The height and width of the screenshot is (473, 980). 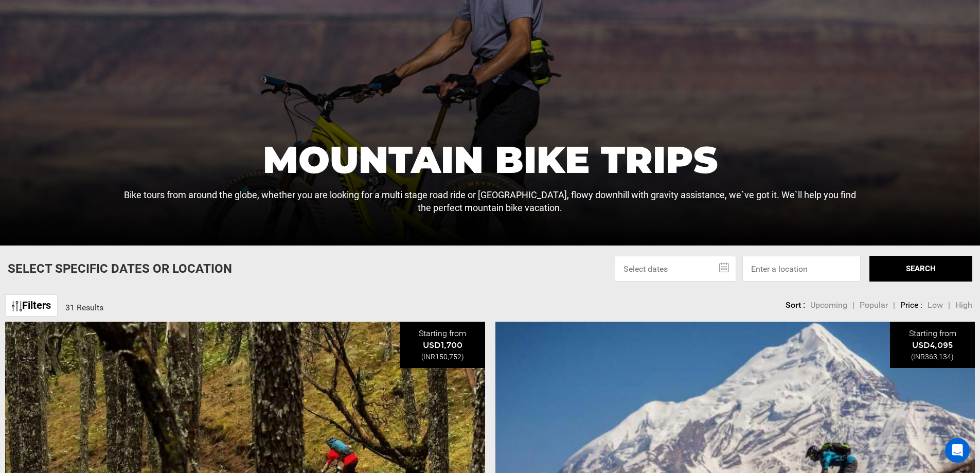 I want to click on span: High, so click(x=963, y=304).